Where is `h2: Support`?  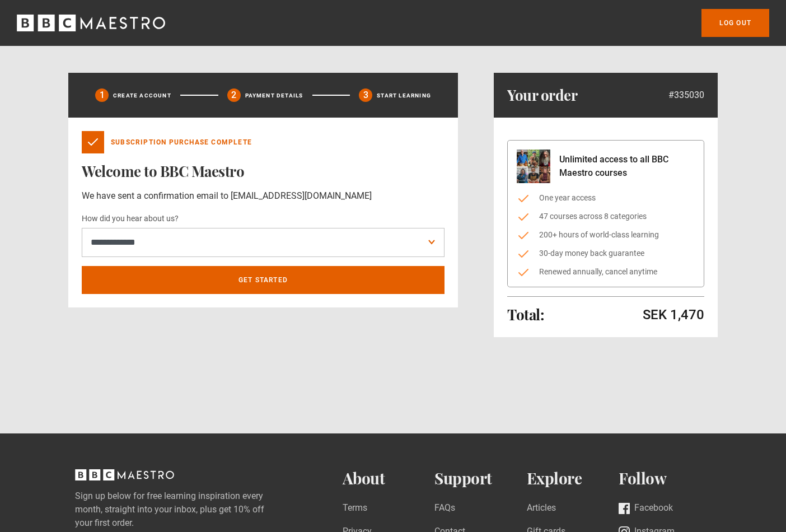 h2: Support is located at coordinates (480, 478).